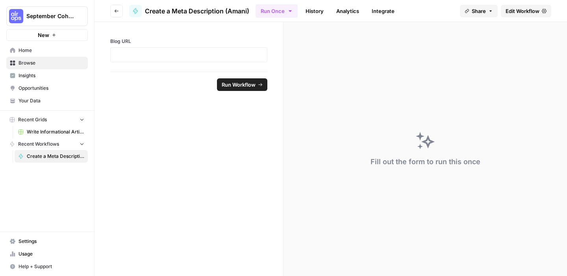  What do you see at coordinates (51, 88) in the screenshot?
I see `span: Opportunities` at bounding box center [51, 88].